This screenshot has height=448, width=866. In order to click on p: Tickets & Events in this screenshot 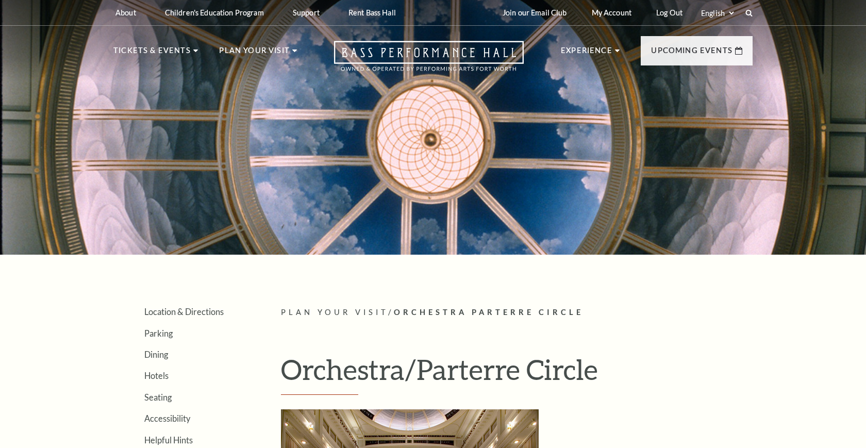, I will do `click(152, 54)`.